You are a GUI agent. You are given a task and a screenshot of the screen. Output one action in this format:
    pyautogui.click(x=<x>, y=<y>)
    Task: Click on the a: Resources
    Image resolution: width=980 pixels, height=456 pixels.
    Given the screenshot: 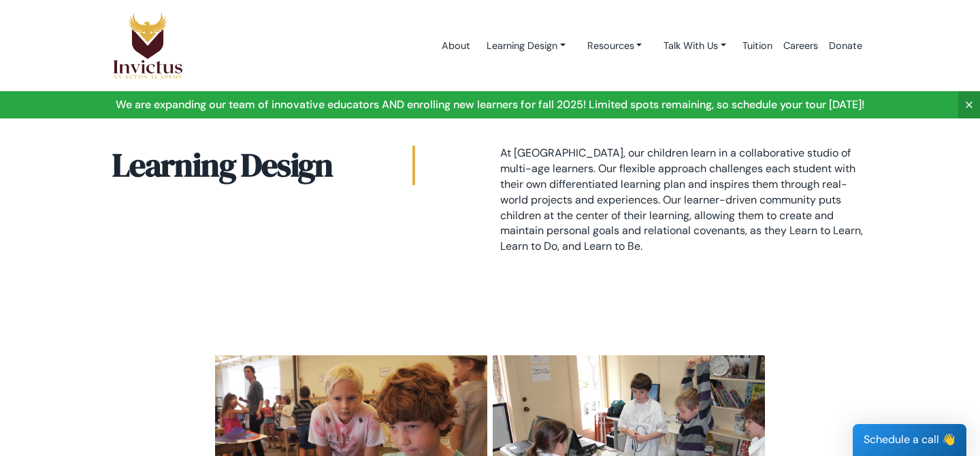 What is the action you would take?
    pyautogui.click(x=614, y=45)
    